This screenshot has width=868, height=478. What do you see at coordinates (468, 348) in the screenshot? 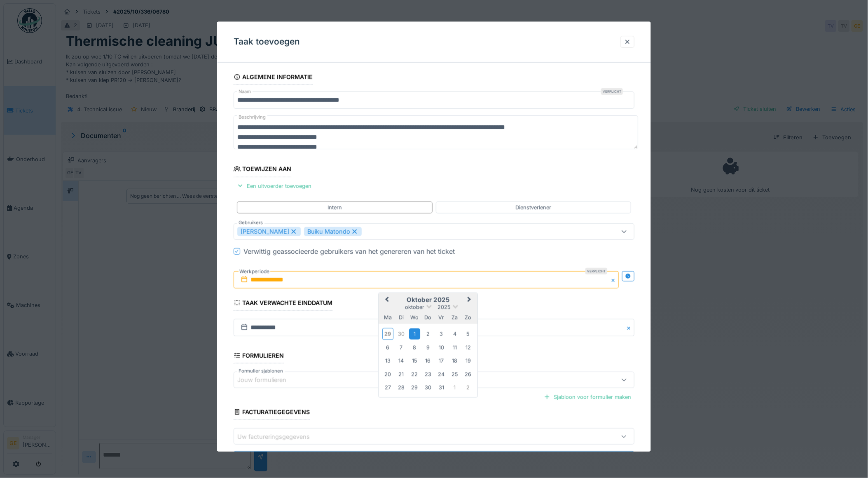
I see `div: Choose zondag 12 oktober 2025` at bounding box center [468, 348].